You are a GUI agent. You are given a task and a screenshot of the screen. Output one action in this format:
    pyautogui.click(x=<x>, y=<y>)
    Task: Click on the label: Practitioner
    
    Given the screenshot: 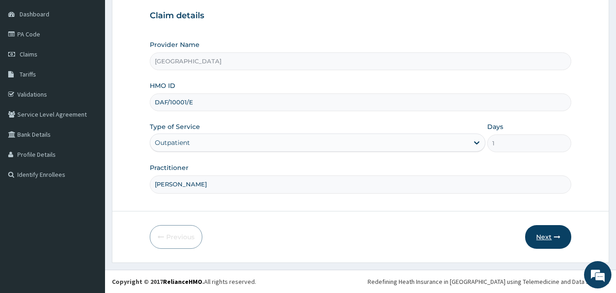 What is the action you would take?
    pyautogui.click(x=169, y=168)
    